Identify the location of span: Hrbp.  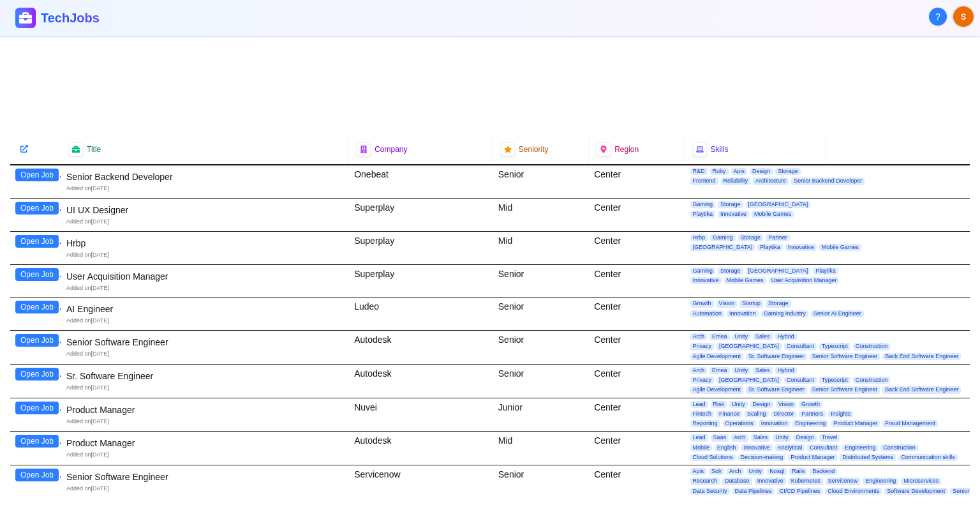
(699, 238).